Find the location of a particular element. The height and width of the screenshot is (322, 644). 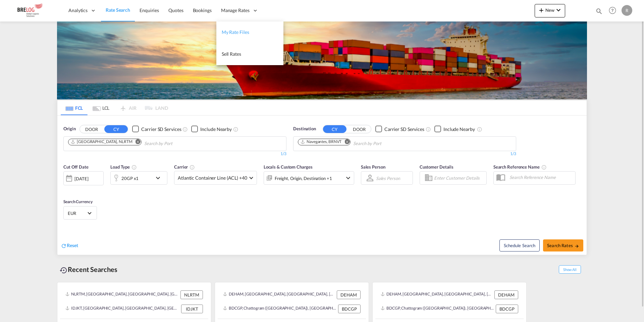

span: Reset is located at coordinates (73, 245).